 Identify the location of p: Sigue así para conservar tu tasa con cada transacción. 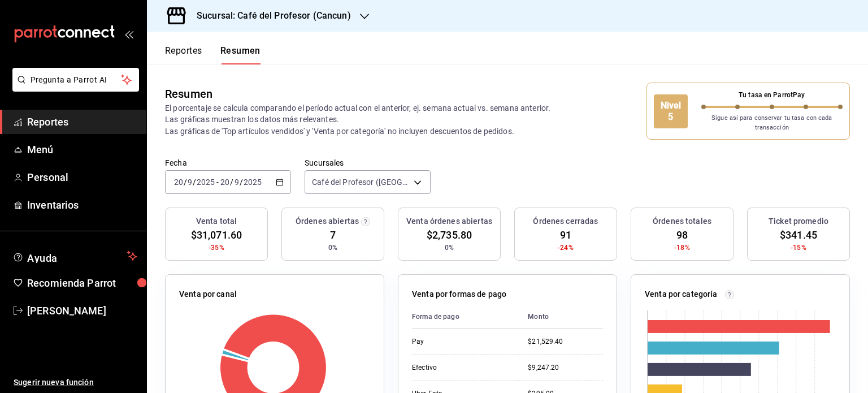
(772, 122).